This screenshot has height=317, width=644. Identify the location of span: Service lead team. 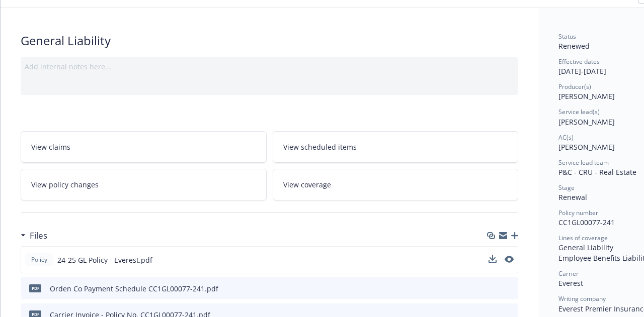
(584, 162).